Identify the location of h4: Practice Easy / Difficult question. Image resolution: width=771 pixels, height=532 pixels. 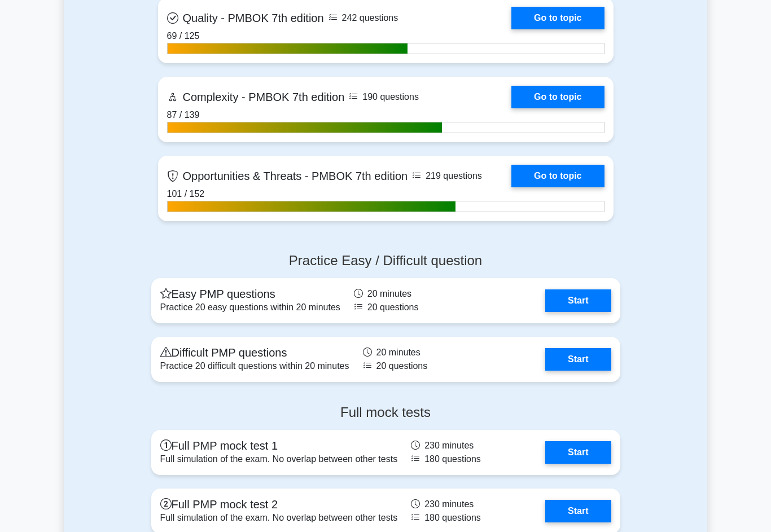
(386, 261).